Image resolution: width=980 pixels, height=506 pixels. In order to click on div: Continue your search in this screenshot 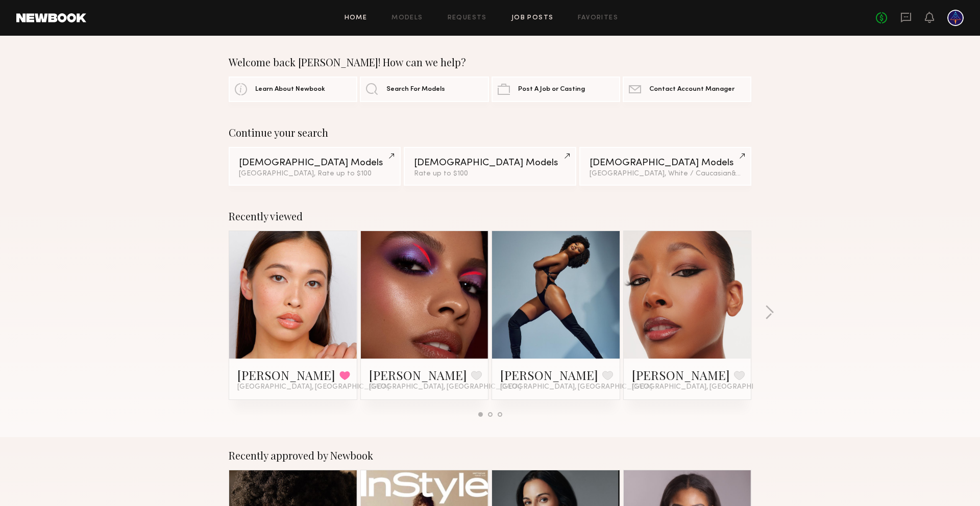, I will do `click(490, 133)`.